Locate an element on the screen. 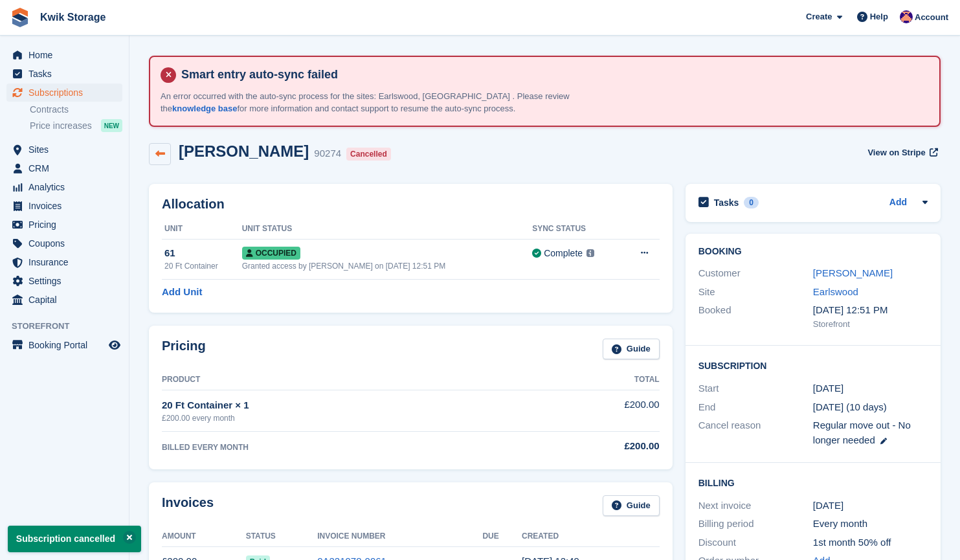 The height and width of the screenshot is (560, 960). span: Insurance is located at coordinates (67, 262).